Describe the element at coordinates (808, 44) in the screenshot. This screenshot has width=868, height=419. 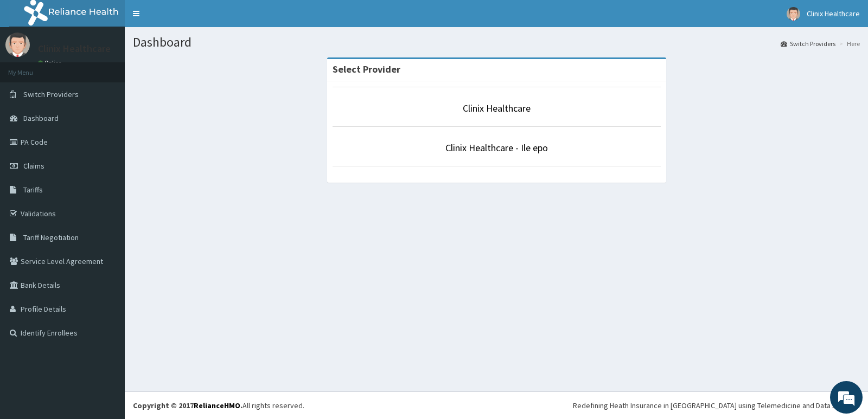
I see `a: Switch Providers` at that location.